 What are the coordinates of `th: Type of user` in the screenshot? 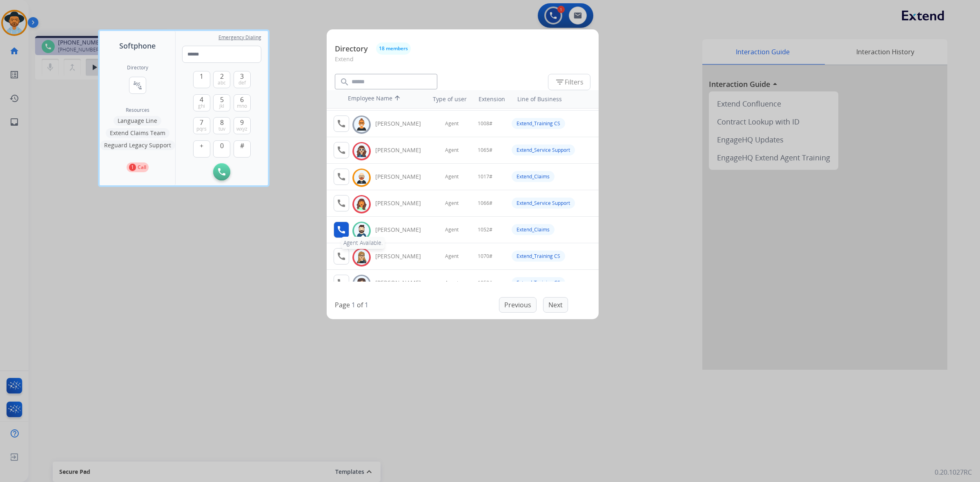 It's located at (446, 99).